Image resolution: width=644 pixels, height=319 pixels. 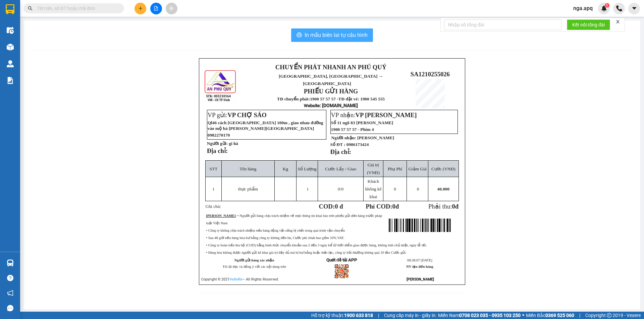 What do you see at coordinates (254, 260) in the screenshot?
I see `strong: Người gửi hàng xác nhận` at bounding box center [254, 260].